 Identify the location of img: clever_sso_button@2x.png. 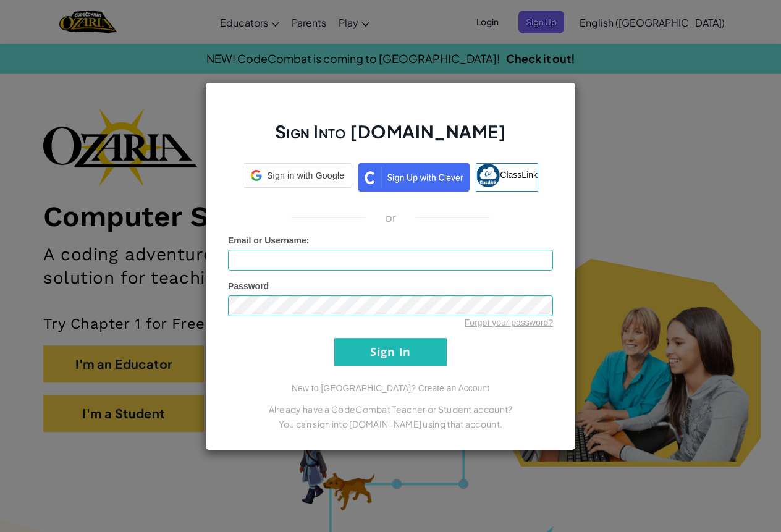
(414, 177).